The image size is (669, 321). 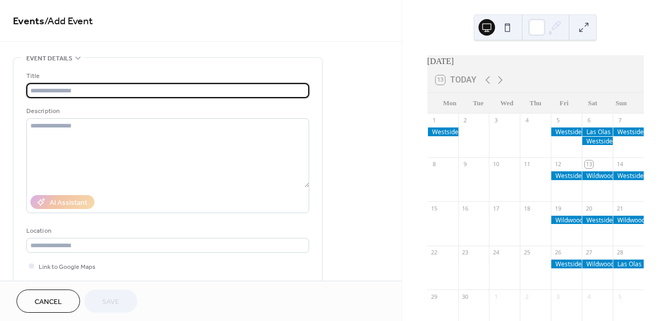 I want to click on div: 15, so click(x=434, y=208).